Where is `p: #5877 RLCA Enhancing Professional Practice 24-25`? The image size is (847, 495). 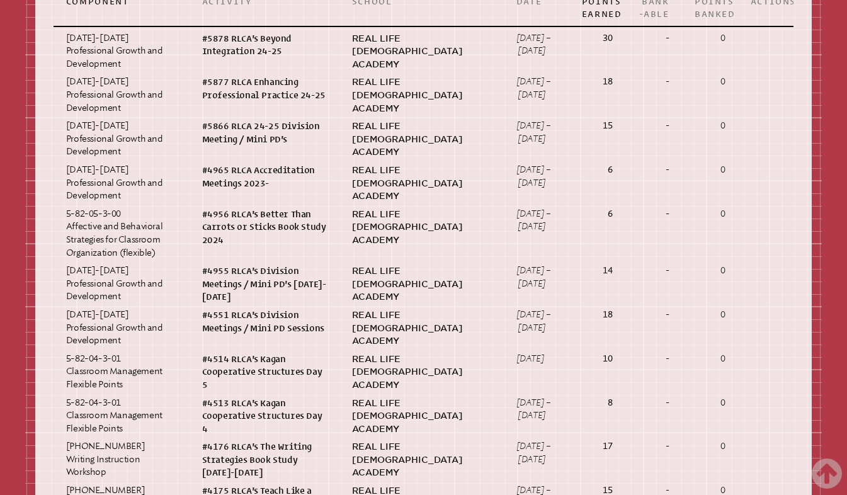 p: #5877 RLCA Enhancing Professional Practice 24-25 is located at coordinates (264, 88).